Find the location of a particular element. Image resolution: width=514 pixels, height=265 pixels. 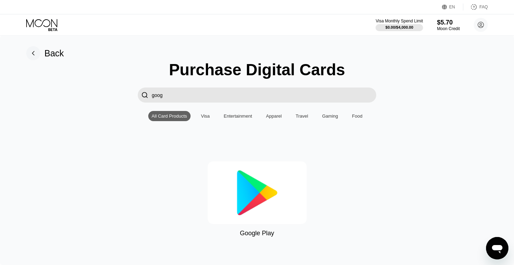

div: $5.70 is located at coordinates (448, 22).